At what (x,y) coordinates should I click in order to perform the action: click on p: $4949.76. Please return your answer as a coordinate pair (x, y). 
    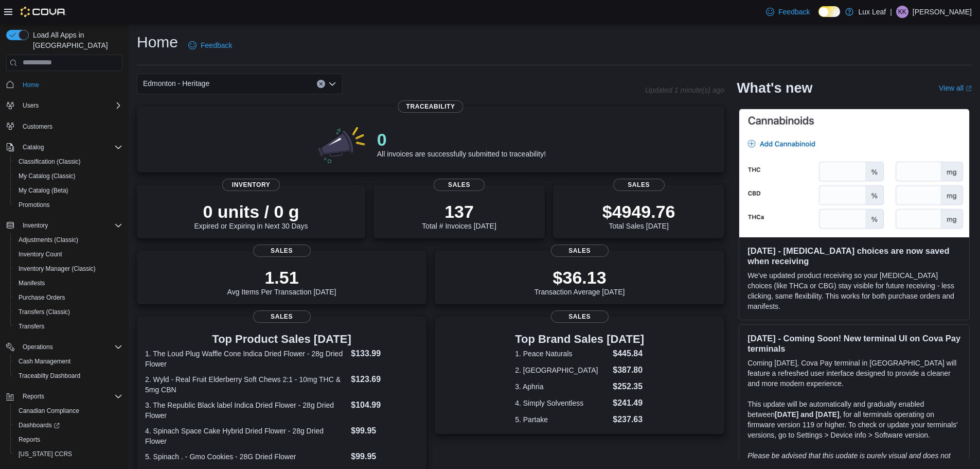
    Looking at the image, I should click on (639, 211).